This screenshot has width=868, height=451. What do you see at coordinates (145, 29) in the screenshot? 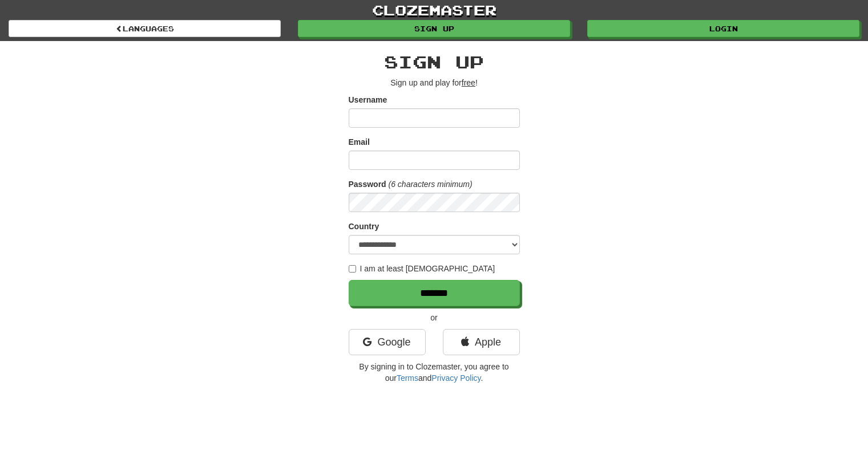
I see `a: Languages` at bounding box center [145, 29].